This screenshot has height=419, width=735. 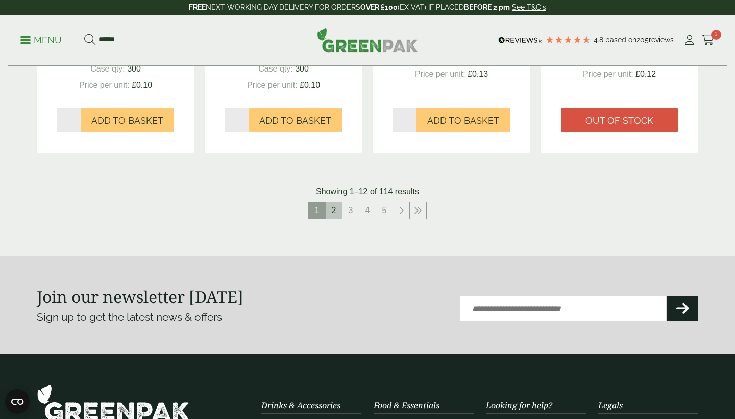 What do you see at coordinates (708, 40) in the screenshot?
I see `a: 1` at bounding box center [708, 40].